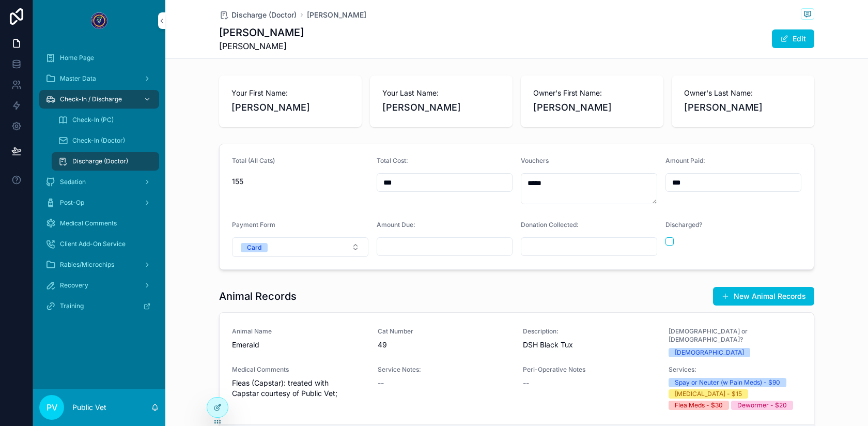  Describe the element at coordinates (89, 407) in the screenshot. I see `p: Public Vet` at that location.